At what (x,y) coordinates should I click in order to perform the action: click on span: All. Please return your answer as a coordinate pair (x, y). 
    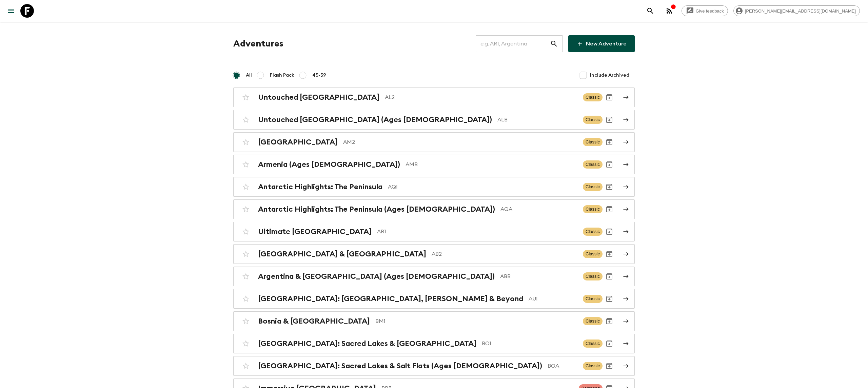
    Looking at the image, I should click on (249, 75).